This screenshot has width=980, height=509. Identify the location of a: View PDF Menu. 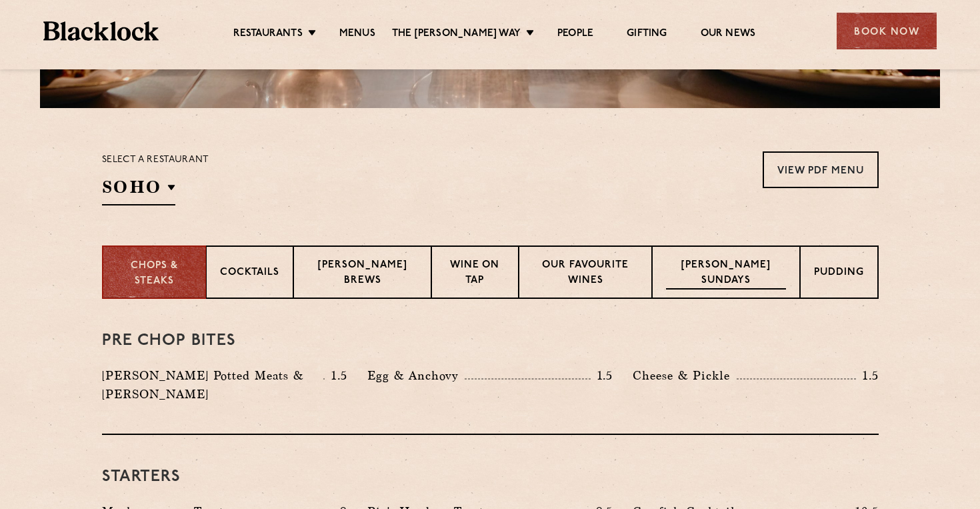
(820, 169).